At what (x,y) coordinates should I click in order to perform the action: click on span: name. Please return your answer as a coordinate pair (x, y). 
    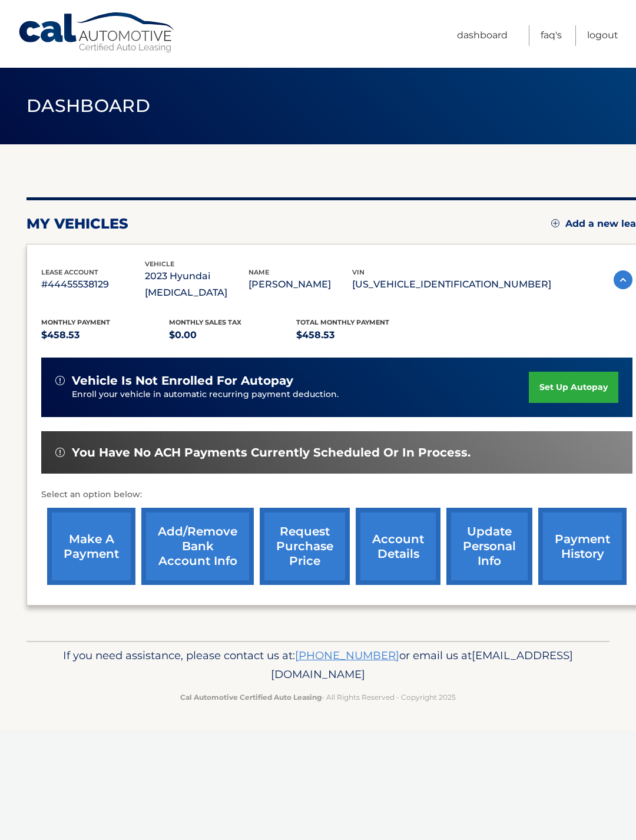
    Looking at the image, I should click on (259, 272).